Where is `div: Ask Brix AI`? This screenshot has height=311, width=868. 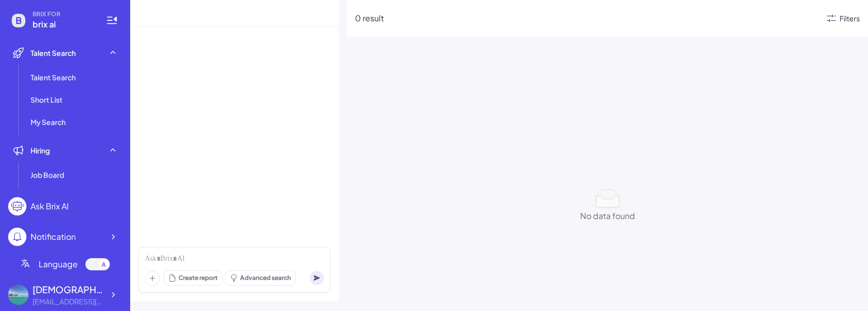
div: Ask Brix AI is located at coordinates (49, 206).